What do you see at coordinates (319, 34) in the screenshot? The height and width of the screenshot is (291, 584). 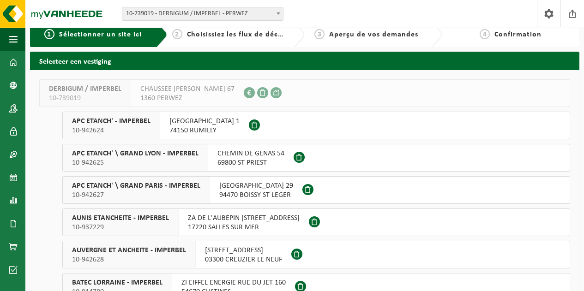 I see `span: 3` at bounding box center [319, 34].